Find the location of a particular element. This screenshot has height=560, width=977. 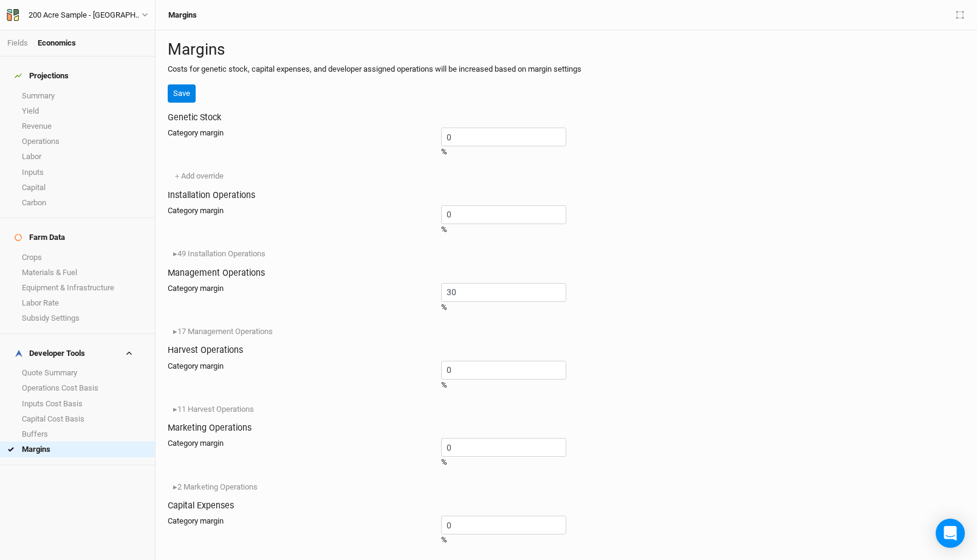

a: Fields is located at coordinates (18, 43).